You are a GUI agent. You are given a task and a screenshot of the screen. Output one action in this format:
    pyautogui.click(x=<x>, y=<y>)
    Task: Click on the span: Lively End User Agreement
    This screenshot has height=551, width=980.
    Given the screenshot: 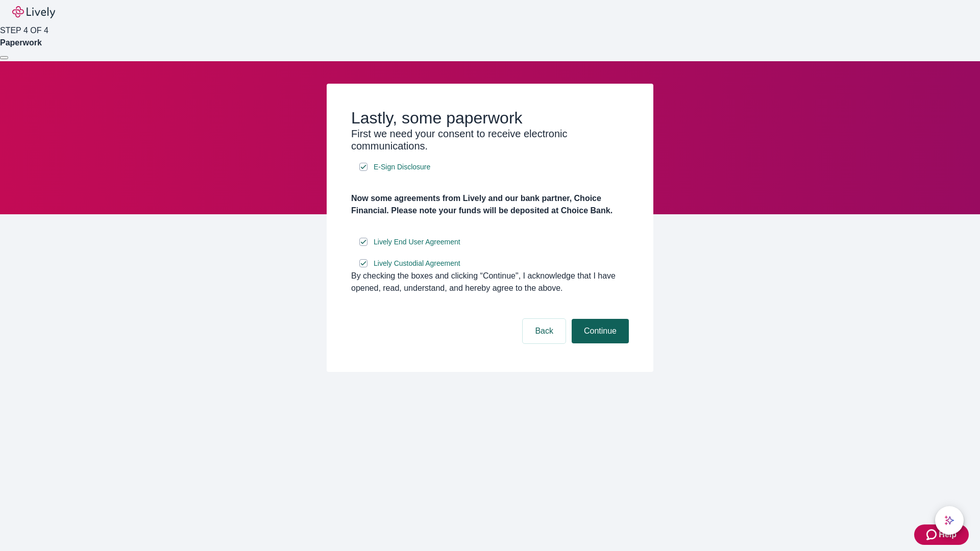 What is the action you would take?
    pyautogui.click(x=417, y=242)
    